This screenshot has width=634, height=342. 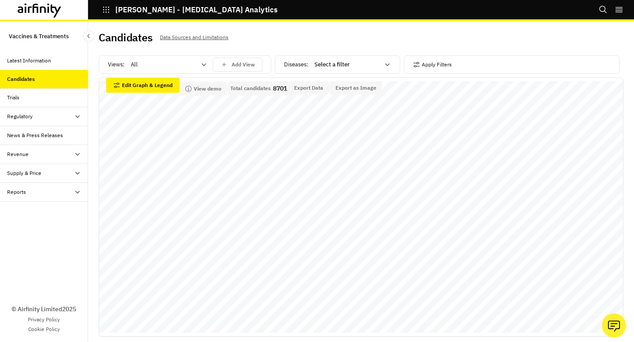 What do you see at coordinates (203, 89) in the screenshot?
I see `button: View demo` at bounding box center [203, 89].